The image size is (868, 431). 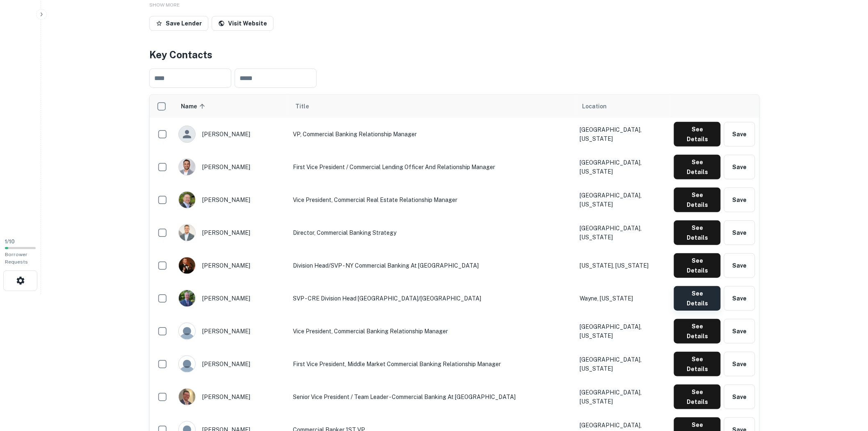 What do you see at coordinates (187, 167) in the screenshot?
I see `img: 1709782084361` at bounding box center [187, 167].